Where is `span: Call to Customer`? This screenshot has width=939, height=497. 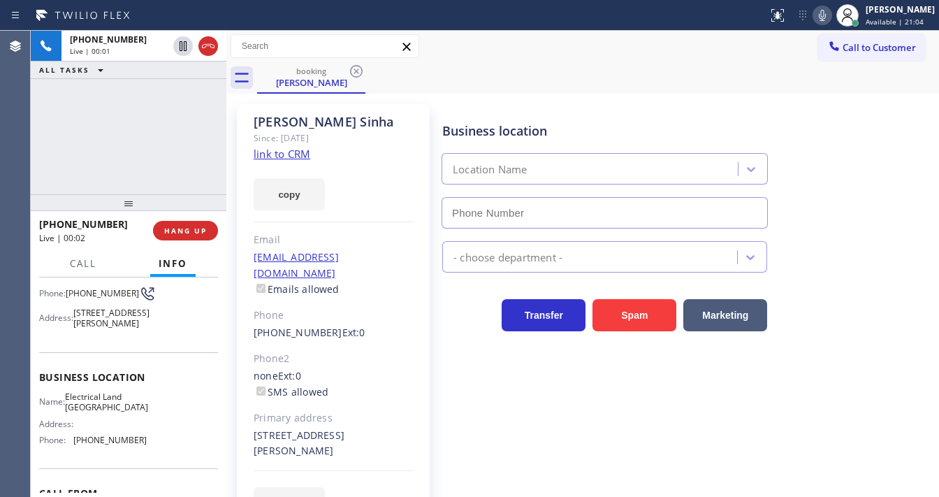 span: Call to Customer is located at coordinates (879, 48).